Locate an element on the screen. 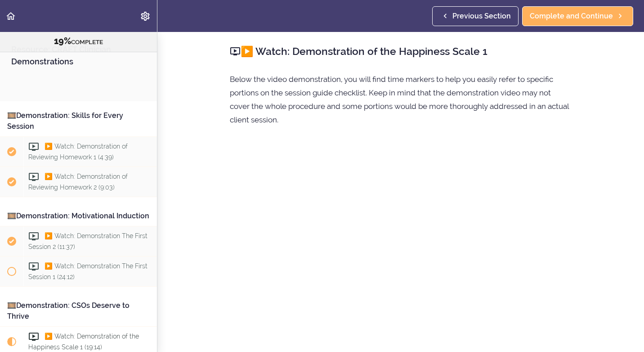  span: ▶️ Watch: Demonstration The First Session 2 (11:37) is located at coordinates (88, 241).